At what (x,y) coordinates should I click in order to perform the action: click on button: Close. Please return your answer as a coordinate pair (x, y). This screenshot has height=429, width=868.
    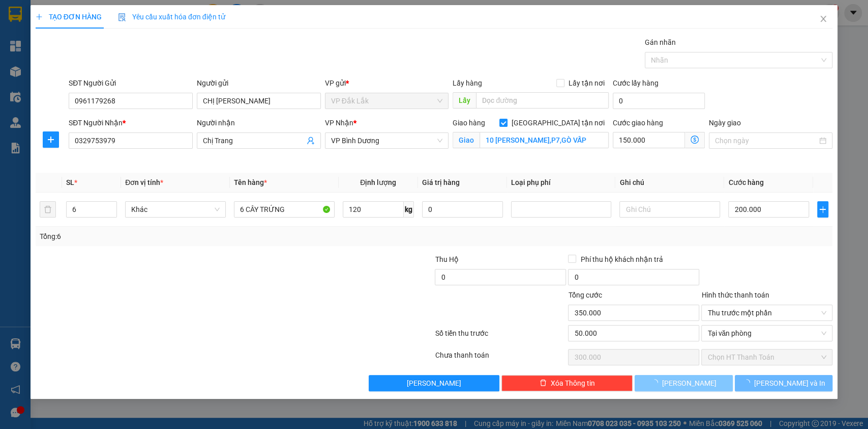
    Looking at the image, I should click on (824, 20).